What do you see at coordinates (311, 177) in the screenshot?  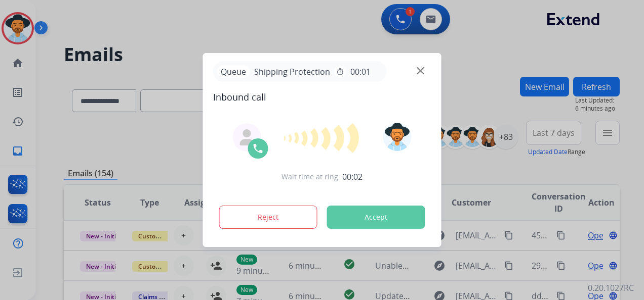 I see `span: Wait time at ring:` at bounding box center [311, 177].